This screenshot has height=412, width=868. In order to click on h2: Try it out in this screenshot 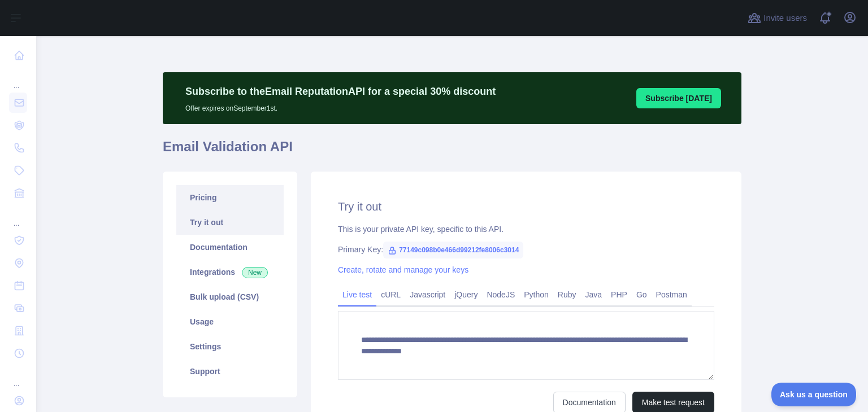, I will do `click(526, 207)`.